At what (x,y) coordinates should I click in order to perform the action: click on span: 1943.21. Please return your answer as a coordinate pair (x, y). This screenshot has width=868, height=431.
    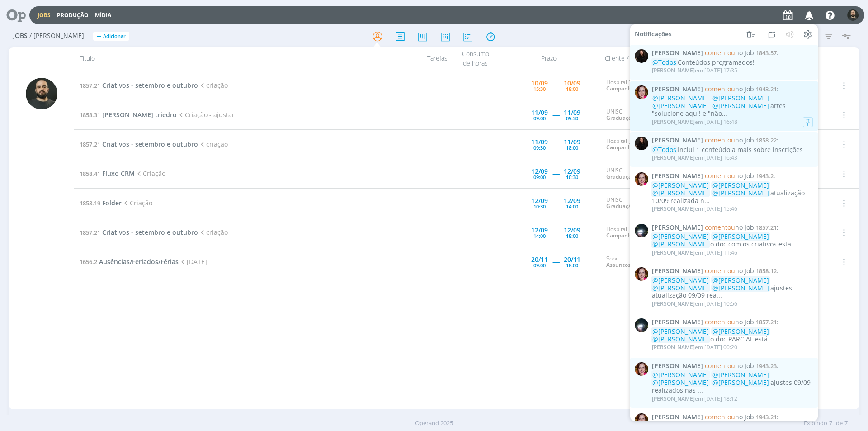
    Looking at the image, I should click on (766, 89).